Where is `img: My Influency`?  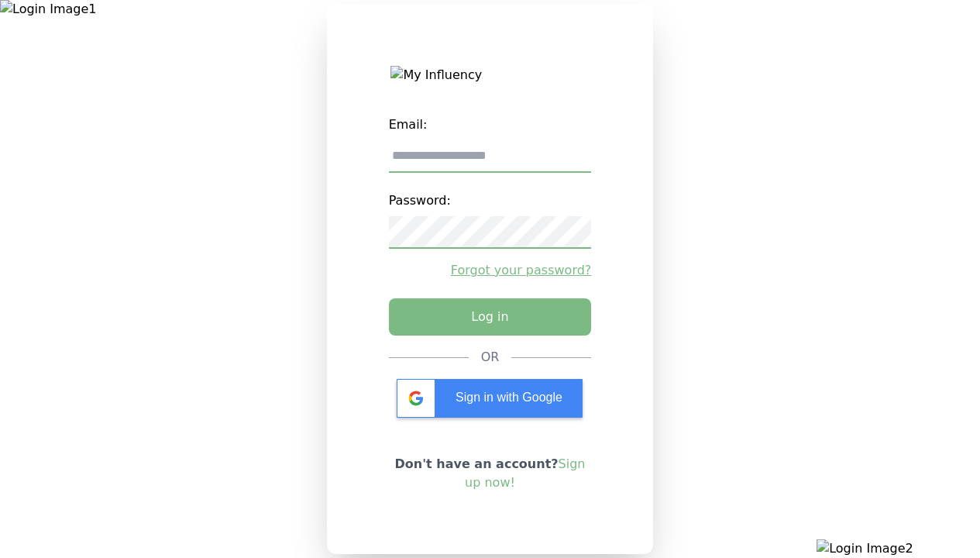
img: My Influency is located at coordinates (490, 75).